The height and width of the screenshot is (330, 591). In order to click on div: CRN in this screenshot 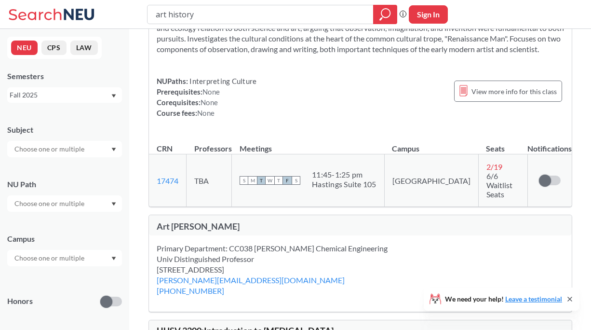, I will do `click(164, 149)`.